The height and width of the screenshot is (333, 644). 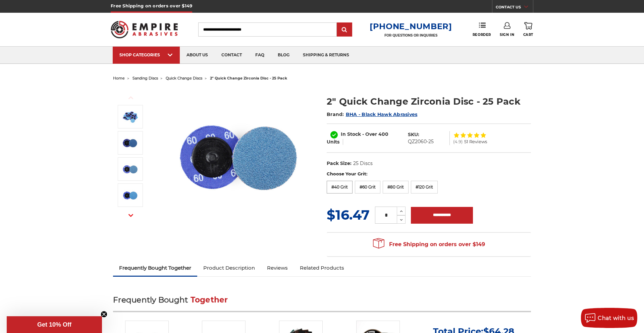 What do you see at coordinates (351, 134) in the screenshot?
I see `span: In Stock` at bounding box center [351, 134].